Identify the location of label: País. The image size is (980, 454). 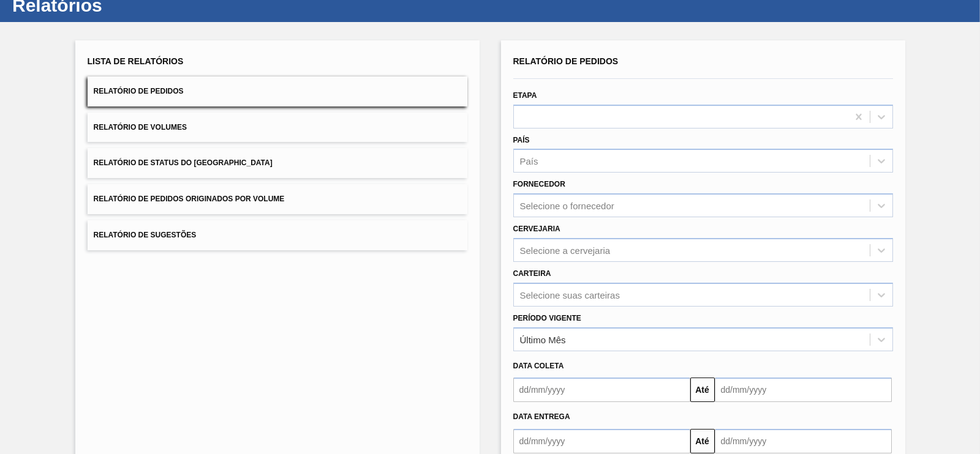
(521, 140).